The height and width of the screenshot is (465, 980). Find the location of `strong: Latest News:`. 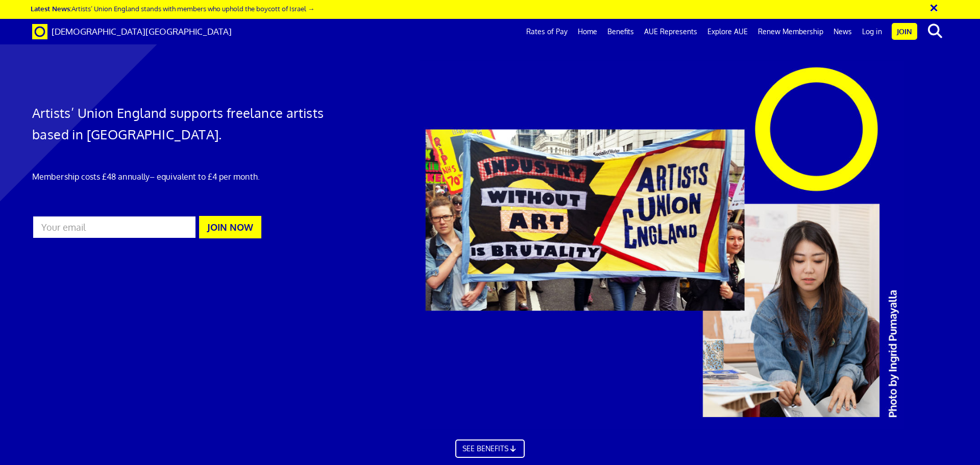

strong: Latest News: is located at coordinates (51, 9).